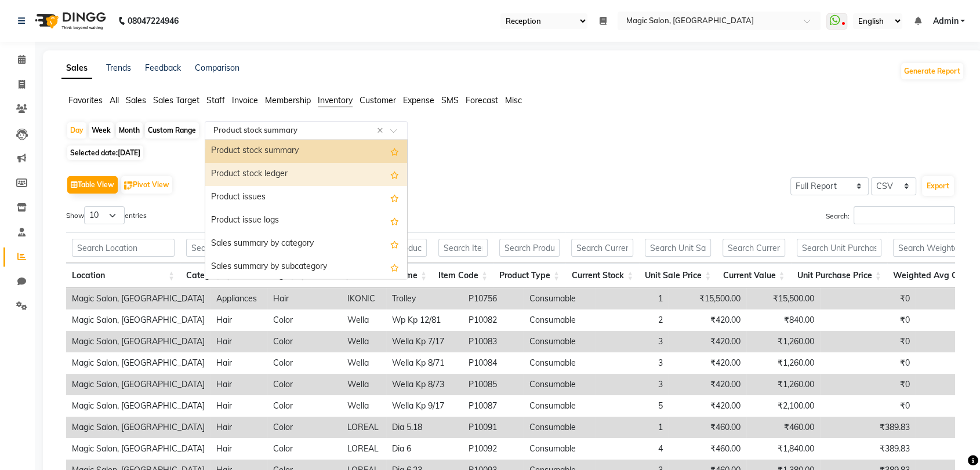  I want to click on td: Appliances, so click(239, 299).